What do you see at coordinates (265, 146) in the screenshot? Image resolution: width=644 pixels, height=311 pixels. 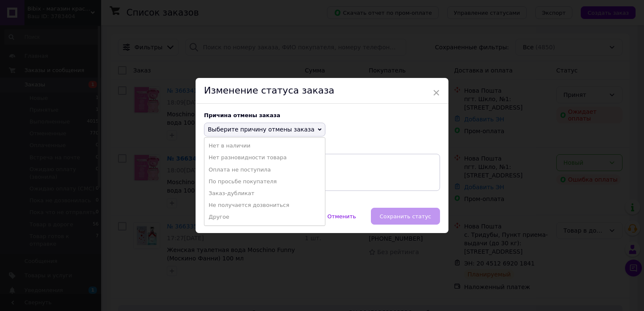 I see `li: Нет в наличии` at bounding box center [265, 146].